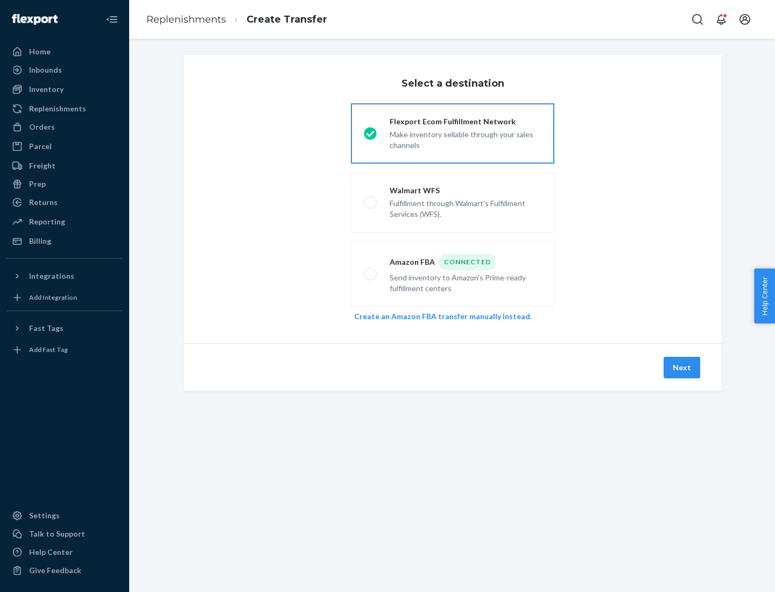  I want to click on div: Make inventory sellable through your sales channels, so click(466, 139).